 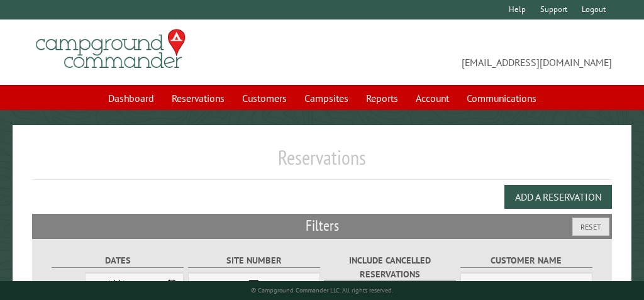 I want to click on a: Account, so click(x=432, y=98).